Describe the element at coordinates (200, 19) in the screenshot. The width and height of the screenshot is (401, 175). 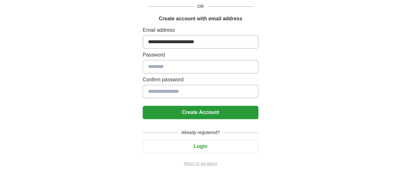
I see `h1: Create account with email address` at that location.